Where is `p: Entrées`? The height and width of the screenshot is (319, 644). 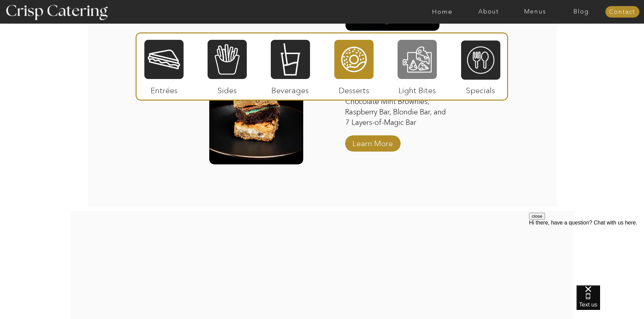 p: Entrées is located at coordinates (164, 89).